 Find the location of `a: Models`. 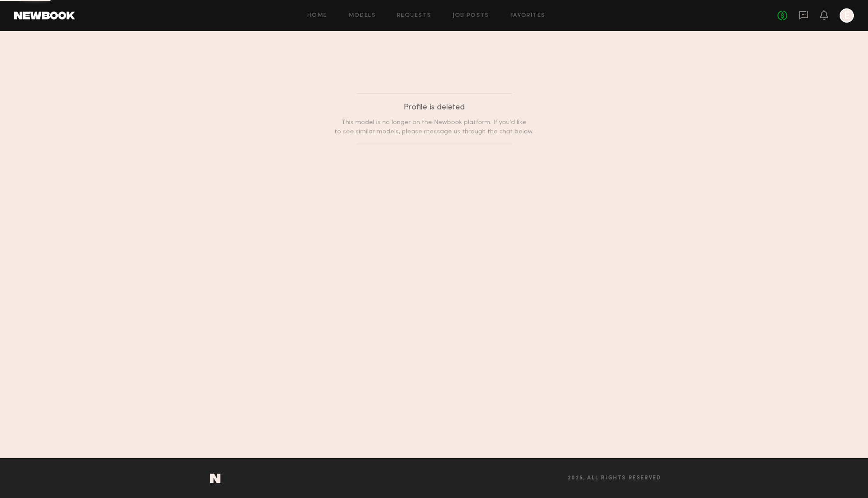

a: Models is located at coordinates (362, 15).